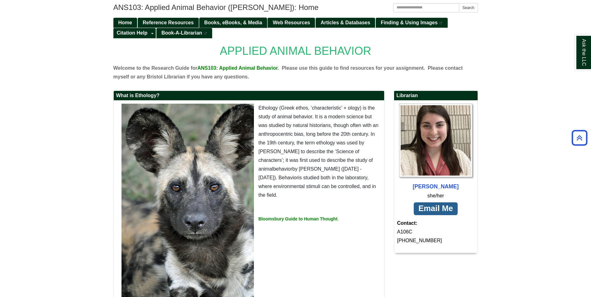 The height and width of the screenshot is (297, 591). I want to click on img: Profile Photo, so click(436, 141).